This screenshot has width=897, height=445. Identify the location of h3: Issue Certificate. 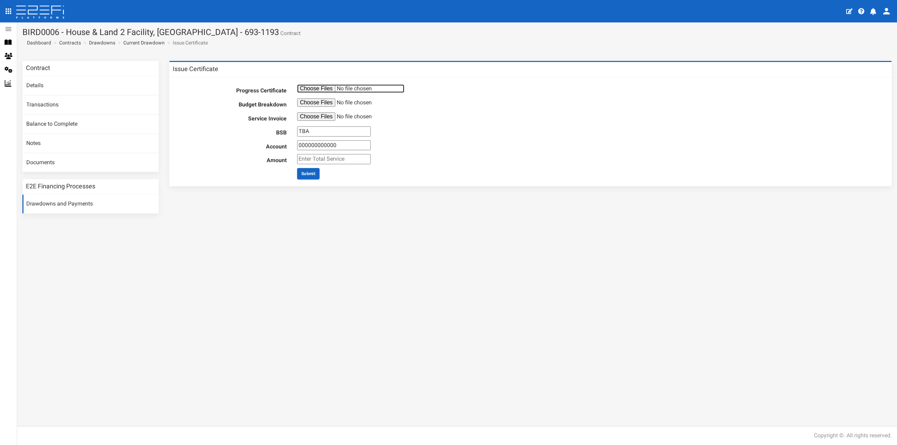
(195, 69).